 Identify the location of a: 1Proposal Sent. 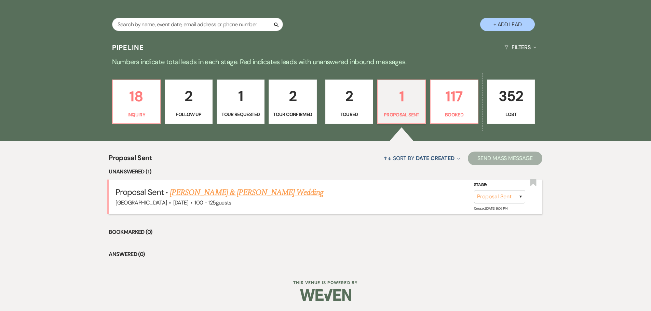
(401, 102).